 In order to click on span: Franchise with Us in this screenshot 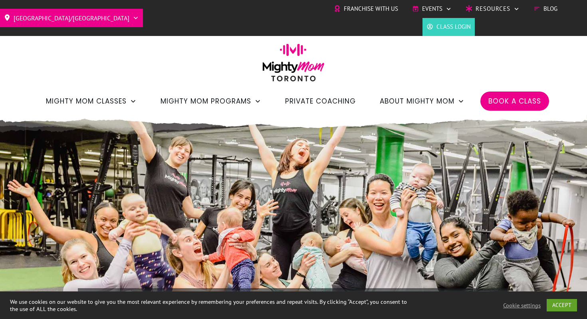, I will do `click(371, 9)`.